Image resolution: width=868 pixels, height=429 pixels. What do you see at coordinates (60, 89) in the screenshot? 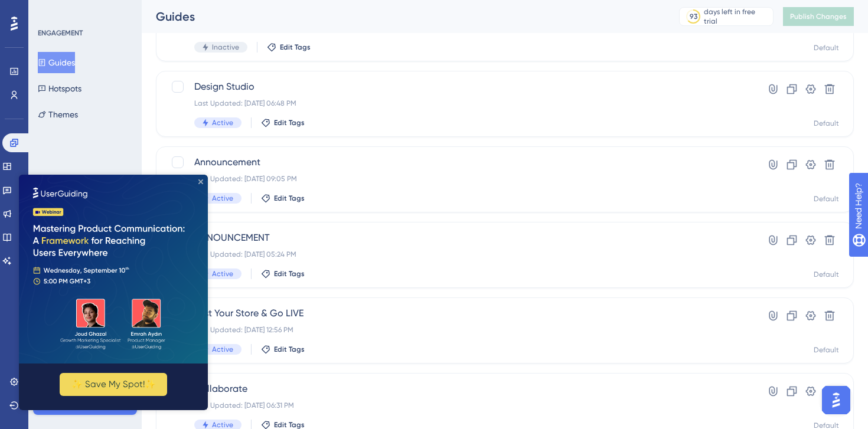
I see `button: Hotspots` at bounding box center [60, 89].